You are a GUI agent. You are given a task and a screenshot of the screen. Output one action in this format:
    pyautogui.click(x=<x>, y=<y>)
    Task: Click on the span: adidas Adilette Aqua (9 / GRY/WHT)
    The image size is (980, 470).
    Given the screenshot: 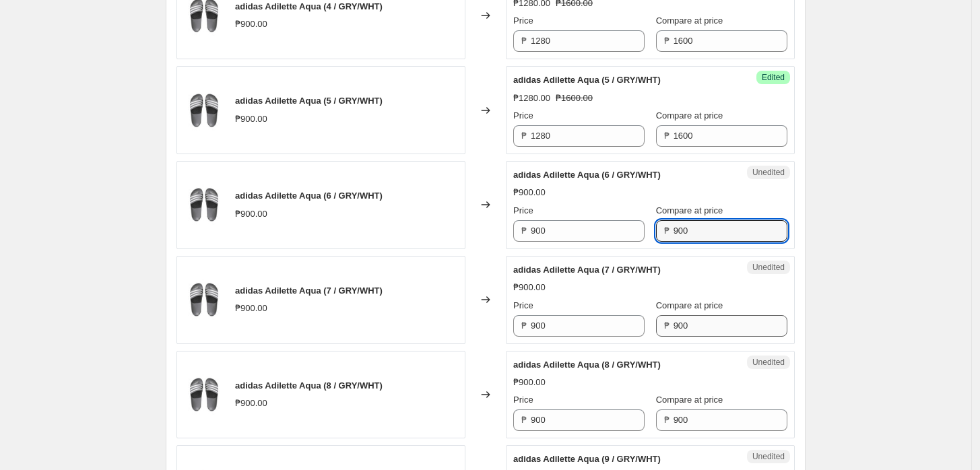 What is the action you would take?
    pyautogui.click(x=587, y=458)
    